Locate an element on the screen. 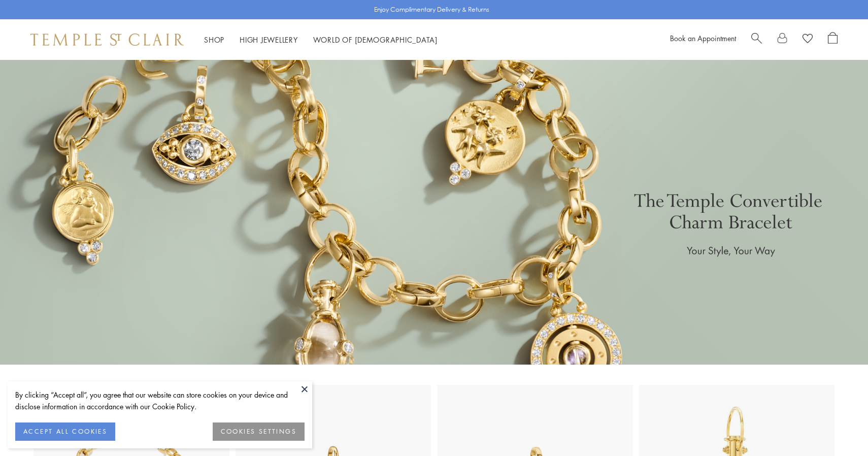  p: Enjoy Complimentary Delivery & Returns is located at coordinates (431, 9).